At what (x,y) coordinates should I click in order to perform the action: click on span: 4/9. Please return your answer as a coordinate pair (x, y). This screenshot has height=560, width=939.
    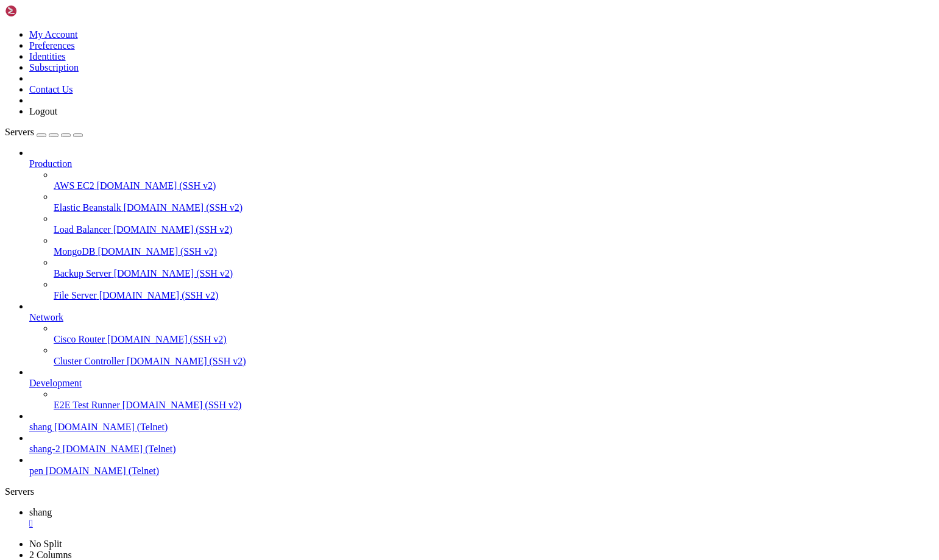
    Looking at the image, I should click on (12, 351).